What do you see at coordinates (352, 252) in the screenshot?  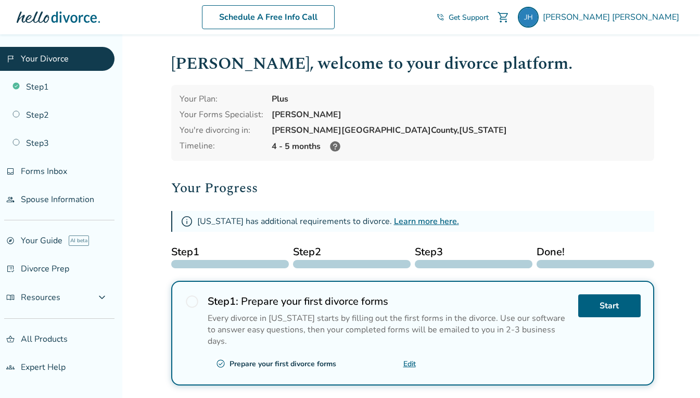 I see `span: Step 2` at bounding box center [352, 252].